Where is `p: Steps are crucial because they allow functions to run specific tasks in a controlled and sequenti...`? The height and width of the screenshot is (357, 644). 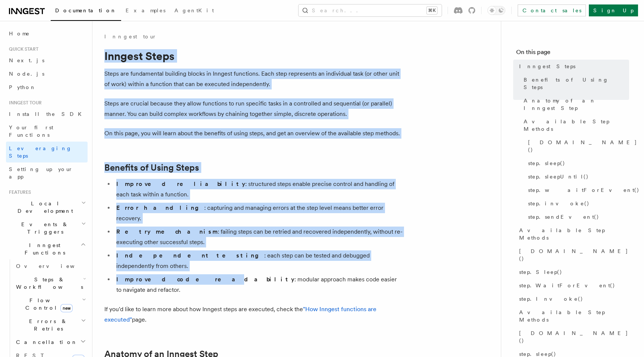 p: Steps are crucial because they allow functions to run specific tasks in a controlled and sequenti... is located at coordinates (254, 109).